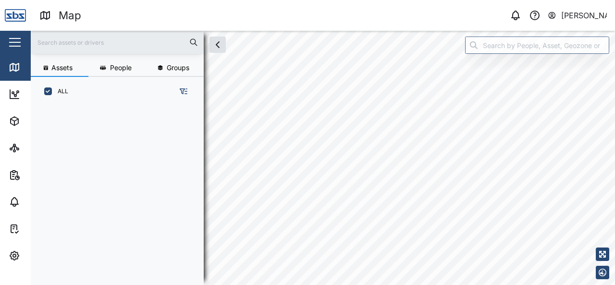 Image resolution: width=615 pixels, height=285 pixels. I want to click on div: grid, so click(121, 190).